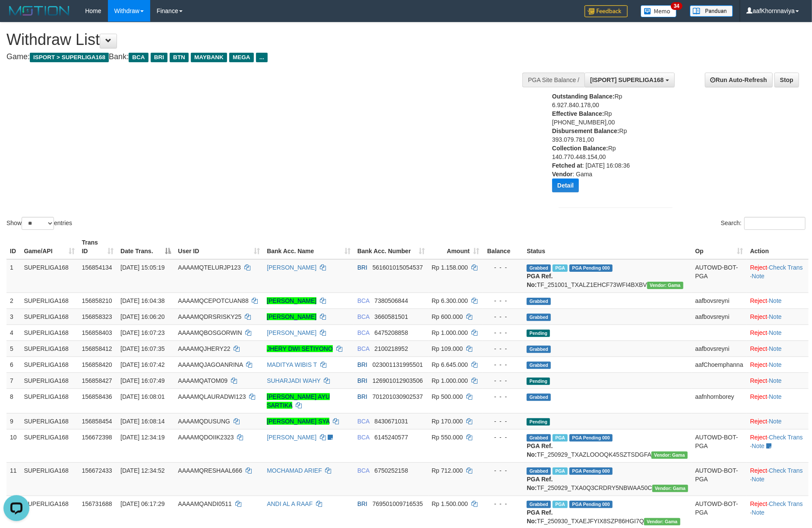  What do you see at coordinates (209, 58) in the screenshot?
I see `span: MAYBANK` at bounding box center [209, 58].